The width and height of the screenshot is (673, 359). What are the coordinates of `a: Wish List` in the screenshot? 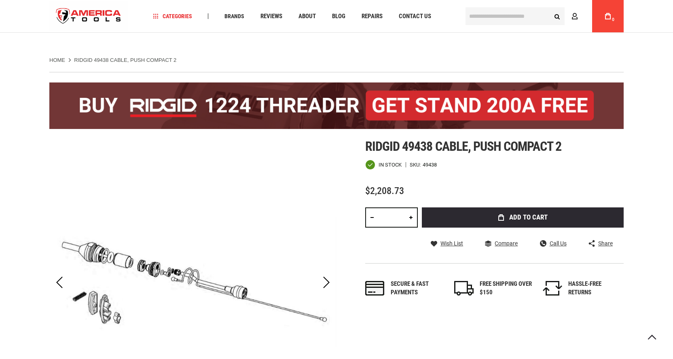 It's located at (447, 243).